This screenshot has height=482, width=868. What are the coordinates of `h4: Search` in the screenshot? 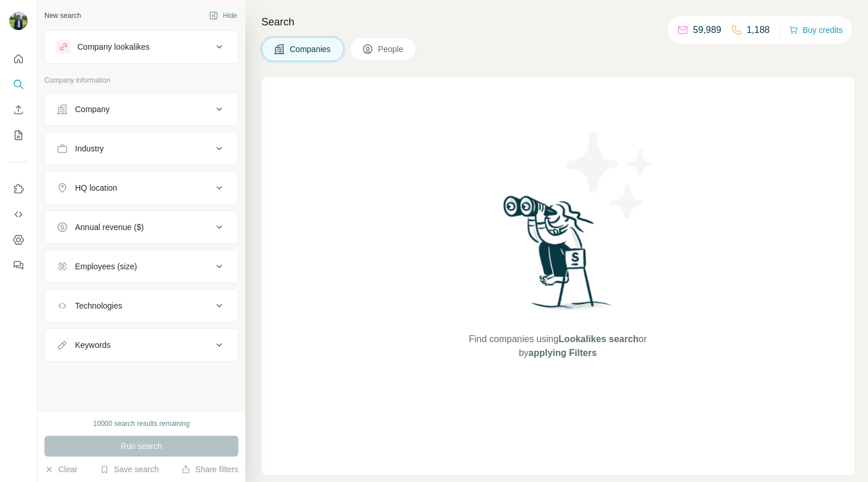 It's located at (557, 22).